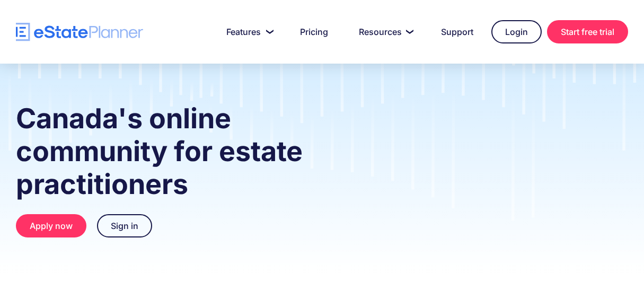  What do you see at coordinates (159, 151) in the screenshot?
I see `strong: Canada's online community for estate practitioners` at bounding box center [159, 151].